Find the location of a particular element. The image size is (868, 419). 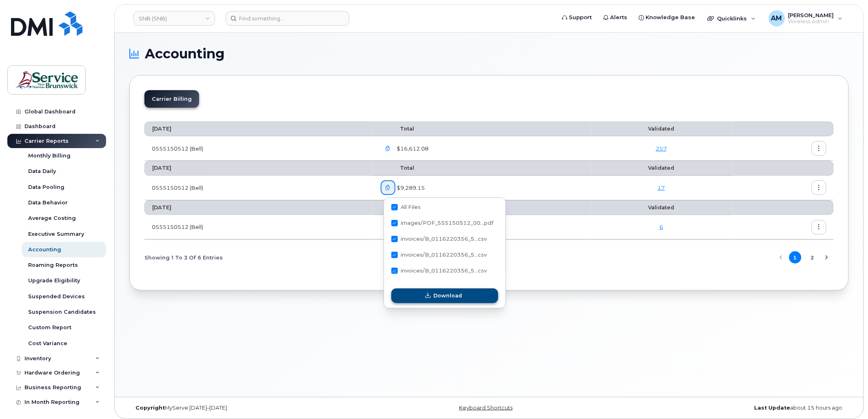

span: invoices/B_0116220356_555150512_20082025_DTL.csv is located at coordinates (439, 256).